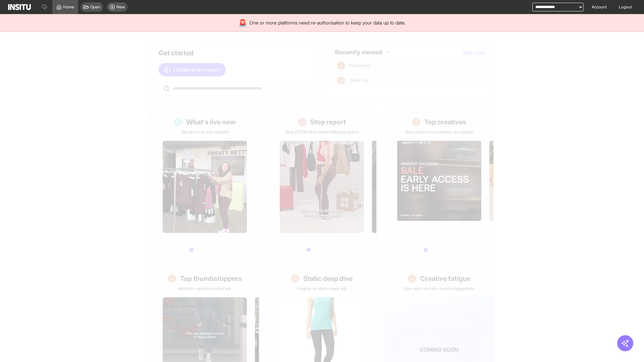 Image resolution: width=644 pixels, height=362 pixels. I want to click on img: Logo, so click(20, 7).